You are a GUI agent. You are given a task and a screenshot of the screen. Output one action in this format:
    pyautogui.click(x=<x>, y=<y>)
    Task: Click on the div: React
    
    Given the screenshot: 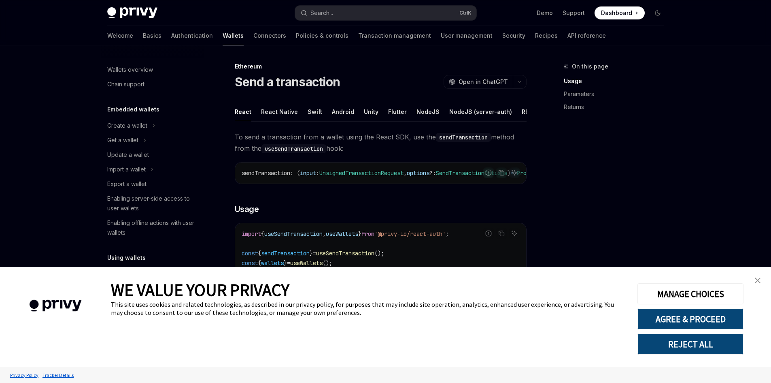 What is the action you would take?
    pyautogui.click(x=243, y=111)
    